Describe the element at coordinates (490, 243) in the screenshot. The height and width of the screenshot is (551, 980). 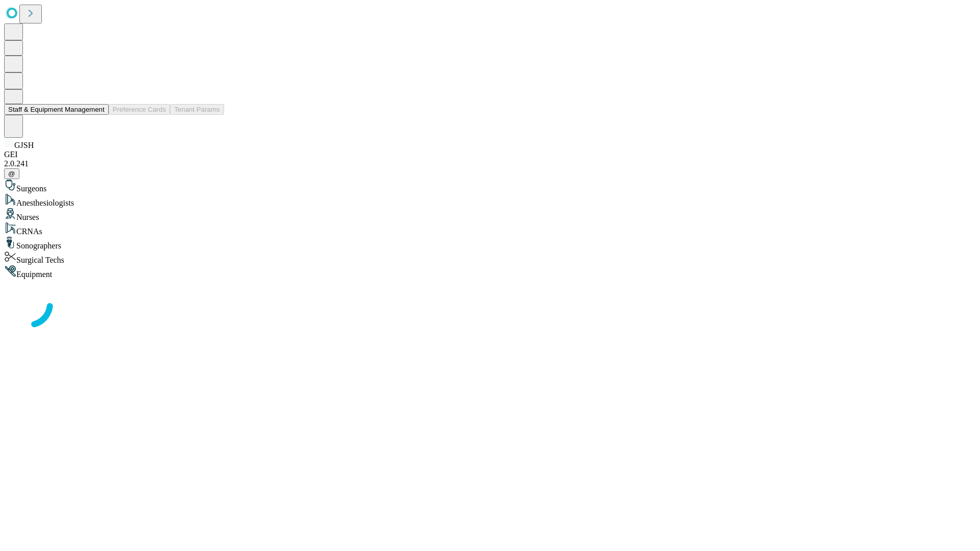
I see `div: Sonographers` at that location.